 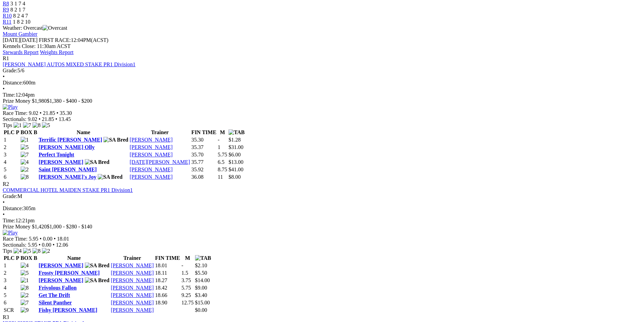 I want to click on td: 18.42, so click(x=168, y=288).